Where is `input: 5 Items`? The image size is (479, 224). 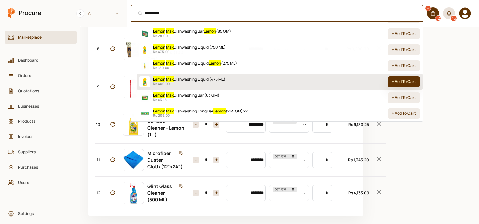
input: 5 Items is located at coordinates (206, 125).